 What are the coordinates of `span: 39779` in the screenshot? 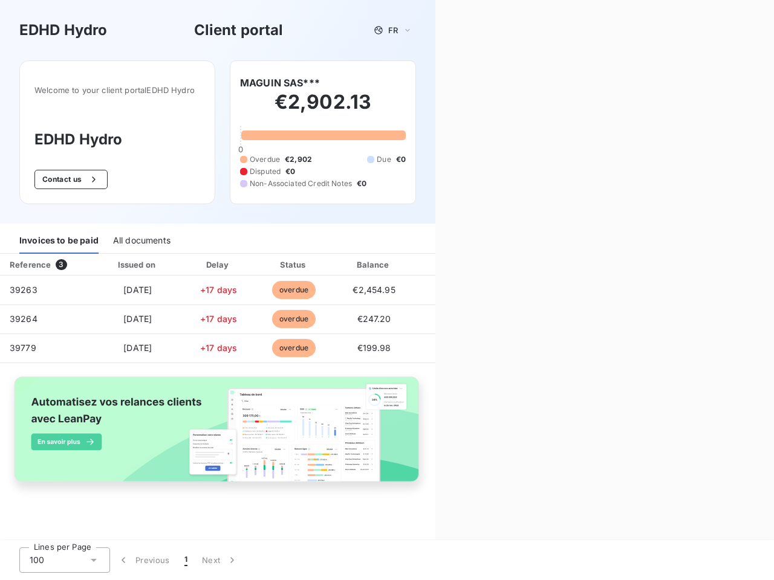 It's located at (23, 348).